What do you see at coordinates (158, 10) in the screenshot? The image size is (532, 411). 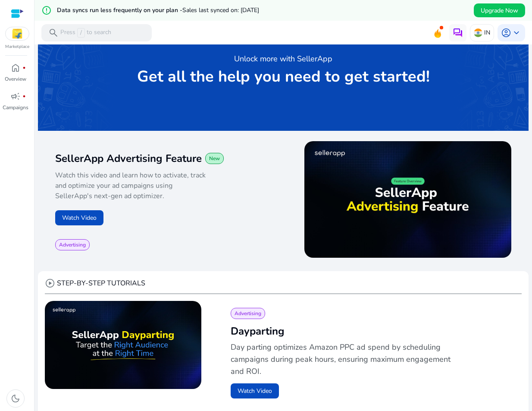 I see `h5: Data syncs run less frequently on your plan -` at bounding box center [158, 10].